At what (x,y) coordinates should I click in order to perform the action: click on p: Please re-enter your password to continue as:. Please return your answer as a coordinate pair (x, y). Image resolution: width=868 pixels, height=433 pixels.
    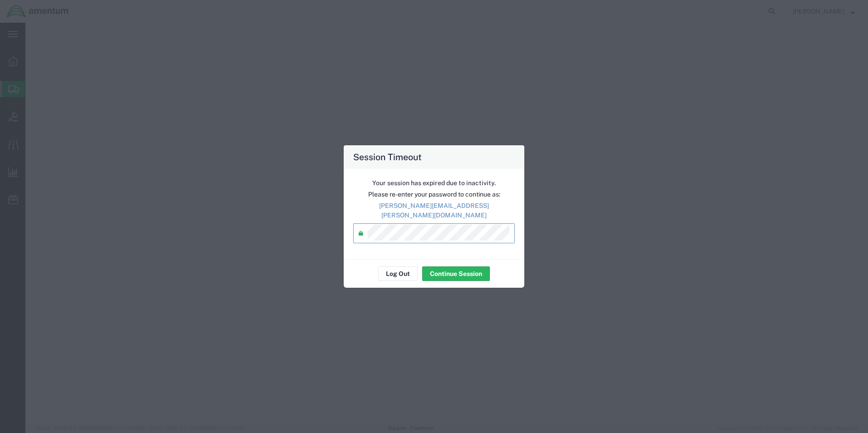
    Looking at the image, I should click on (434, 194).